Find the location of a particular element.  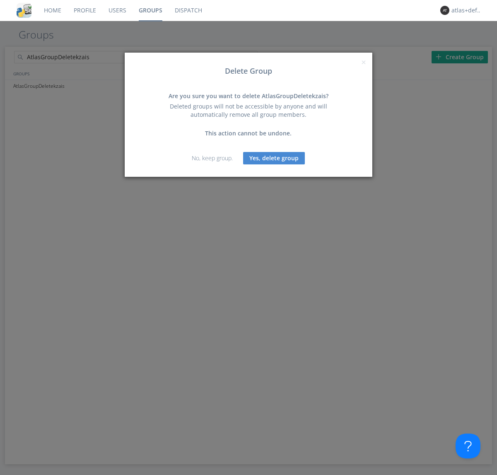

img: 373638.png is located at coordinates (444, 10).